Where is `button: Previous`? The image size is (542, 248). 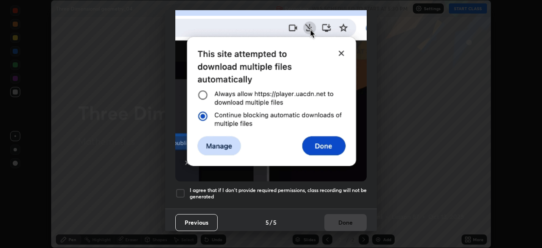 button: Previous is located at coordinates (196, 222).